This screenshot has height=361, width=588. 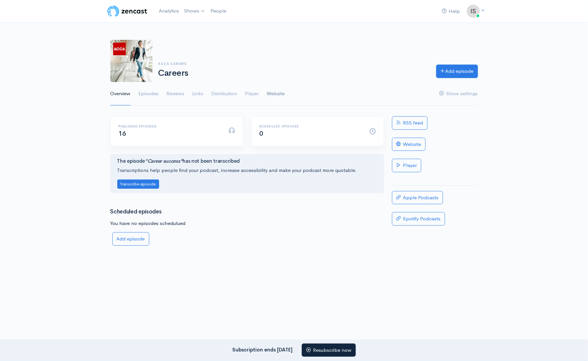 What do you see at coordinates (247, 161) in the screenshot?
I see `h4: The episode has not been transcribed` at bounding box center [247, 161].